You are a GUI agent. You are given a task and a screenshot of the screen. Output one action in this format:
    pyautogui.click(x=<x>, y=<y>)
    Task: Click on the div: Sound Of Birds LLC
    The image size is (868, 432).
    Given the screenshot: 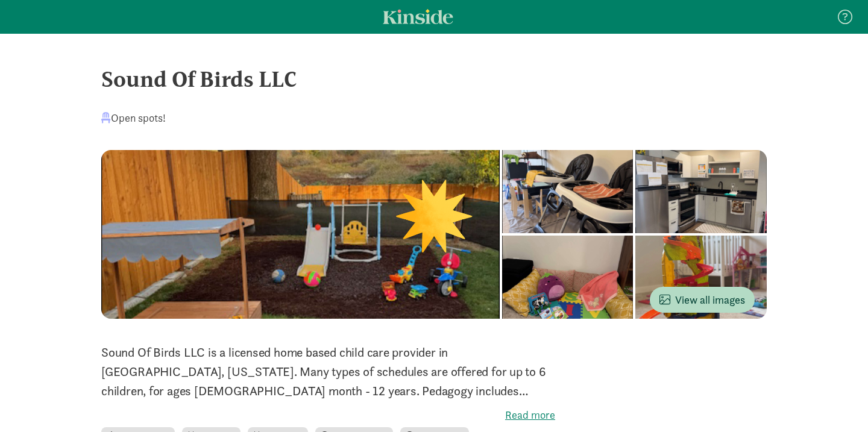 What is the action you would take?
    pyautogui.click(x=434, y=78)
    